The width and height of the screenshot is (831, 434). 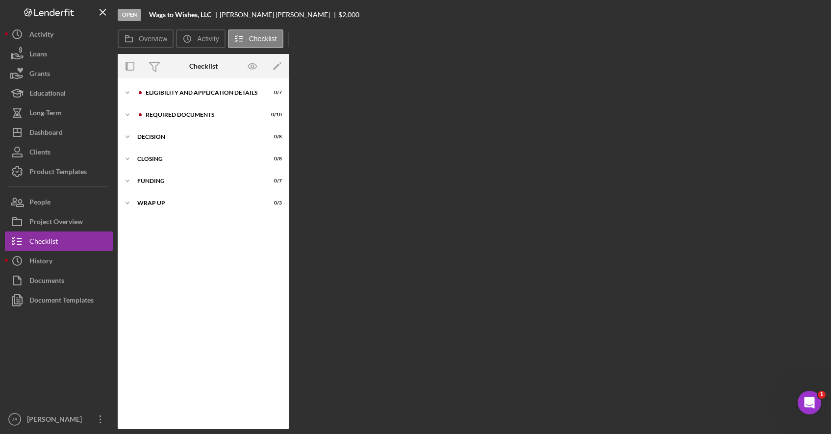 What do you see at coordinates (180, 15) in the screenshot?
I see `b: Wags to Wishes, LLC` at bounding box center [180, 15].